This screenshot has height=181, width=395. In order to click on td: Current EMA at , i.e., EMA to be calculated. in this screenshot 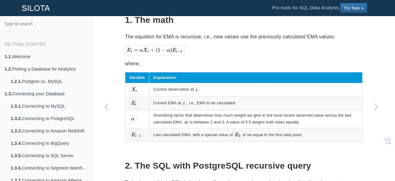, I will do `click(256, 103)`.